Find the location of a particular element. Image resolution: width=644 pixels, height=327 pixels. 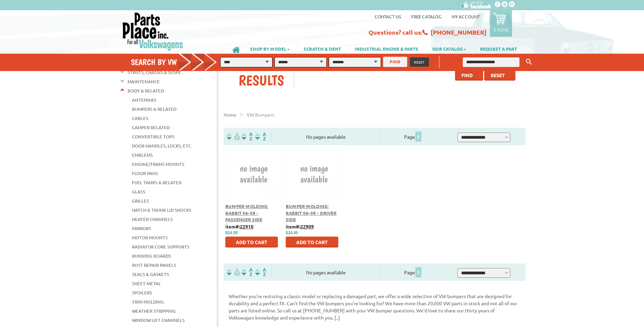

button: Keyword Search is located at coordinates (529, 62).